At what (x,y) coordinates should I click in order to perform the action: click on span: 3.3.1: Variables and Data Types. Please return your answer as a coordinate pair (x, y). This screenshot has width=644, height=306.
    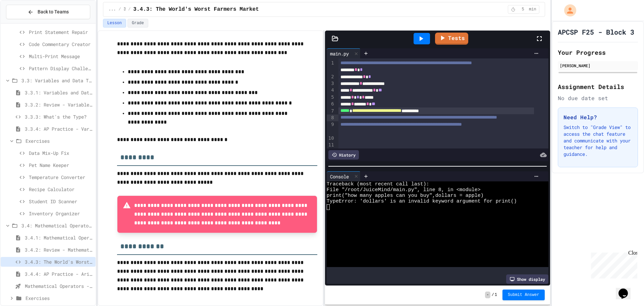
    Looking at the image, I should click on (59, 92).